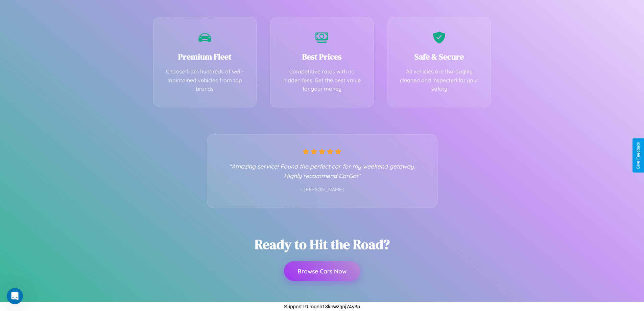 The width and height of the screenshot is (644, 311). I want to click on p: "Amazing service! Found the perfect car for my weekend getaway. Highly recommend CarGo!", so click(322, 171).